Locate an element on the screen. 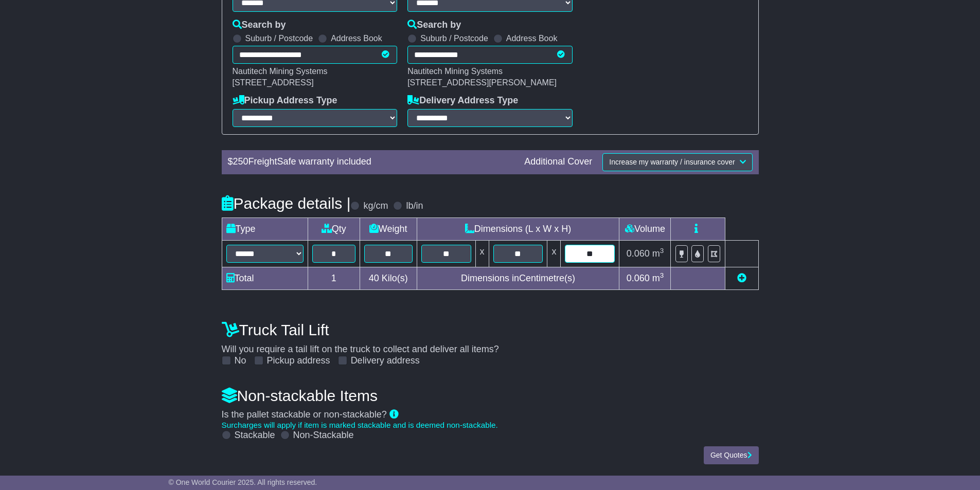 The image size is (980, 490). div: Additional Cover is located at coordinates (558, 162).